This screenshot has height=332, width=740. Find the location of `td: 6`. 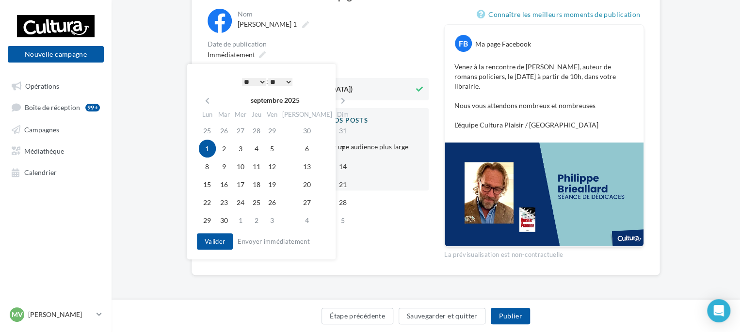

td: 6 is located at coordinates (307, 148).